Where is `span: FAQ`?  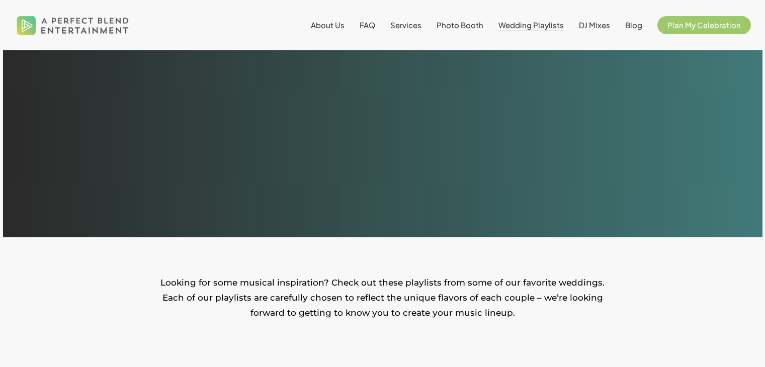
span: FAQ is located at coordinates (367, 25).